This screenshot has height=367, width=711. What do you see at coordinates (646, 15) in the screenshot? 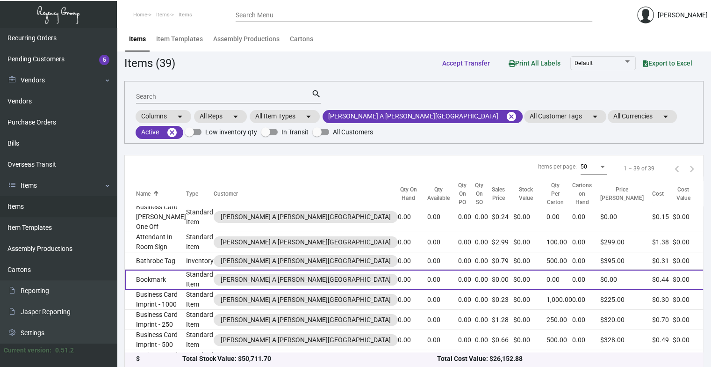
I see `img: admin@bootstrapmaster.com` at bounding box center [646, 15].